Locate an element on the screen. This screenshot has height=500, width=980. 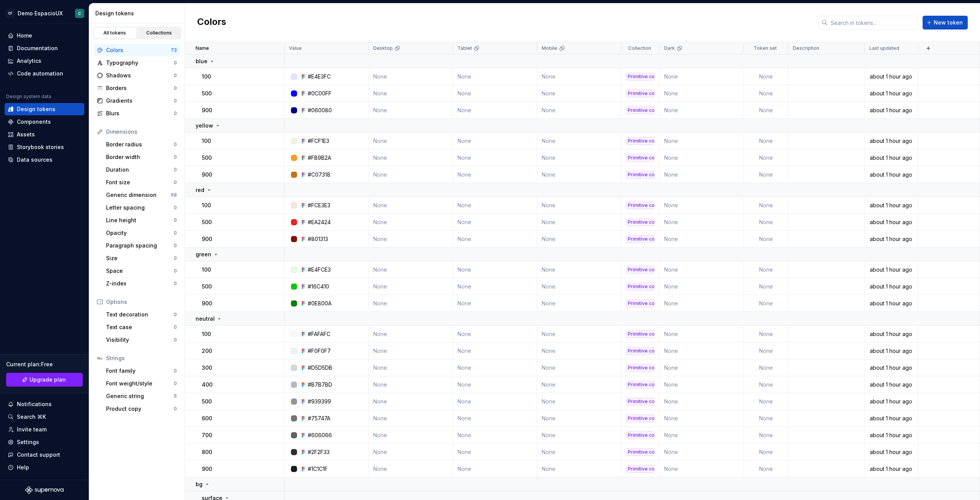
div: Notifications is located at coordinates (34, 404).